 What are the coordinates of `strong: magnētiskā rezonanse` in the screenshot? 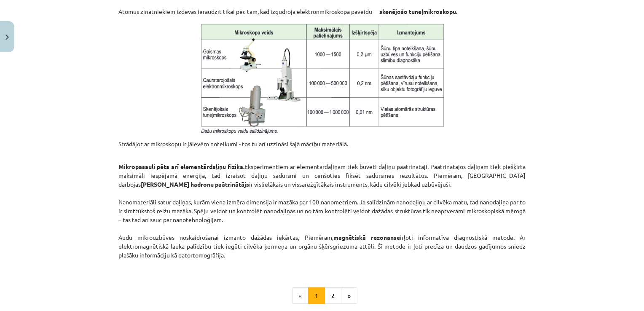 It's located at (367, 237).